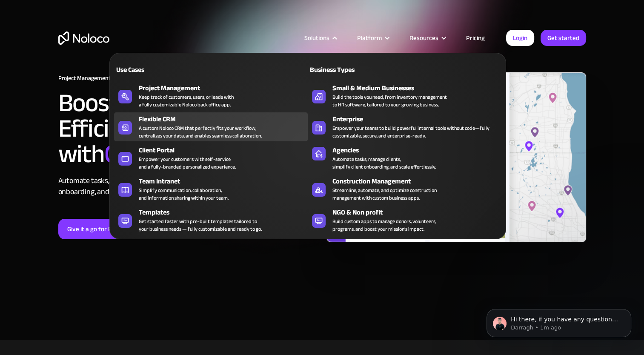 The width and height of the screenshot is (644, 355). I want to click on div: NGO & Non profit, so click(419, 212).